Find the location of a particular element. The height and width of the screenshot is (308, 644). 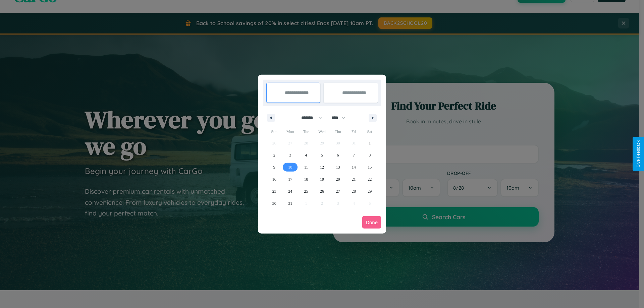

span: 4 is located at coordinates (306, 155).